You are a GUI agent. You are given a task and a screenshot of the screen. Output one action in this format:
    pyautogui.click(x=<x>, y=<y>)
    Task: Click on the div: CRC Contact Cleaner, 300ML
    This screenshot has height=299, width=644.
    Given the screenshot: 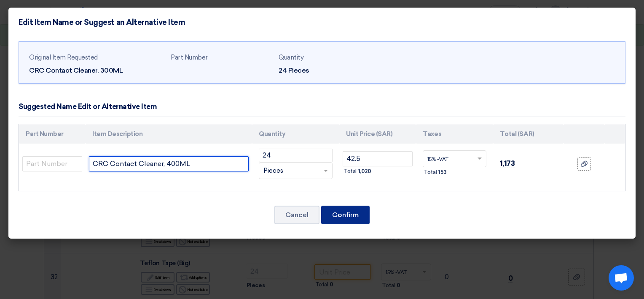 What is the action you would take?
    pyautogui.click(x=97, y=70)
    